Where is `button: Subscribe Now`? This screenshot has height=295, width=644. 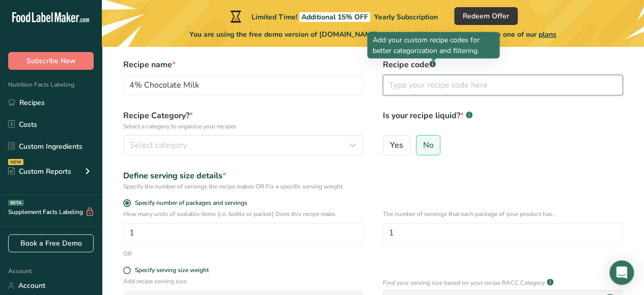 button: Subscribe Now is located at coordinates (51, 61).